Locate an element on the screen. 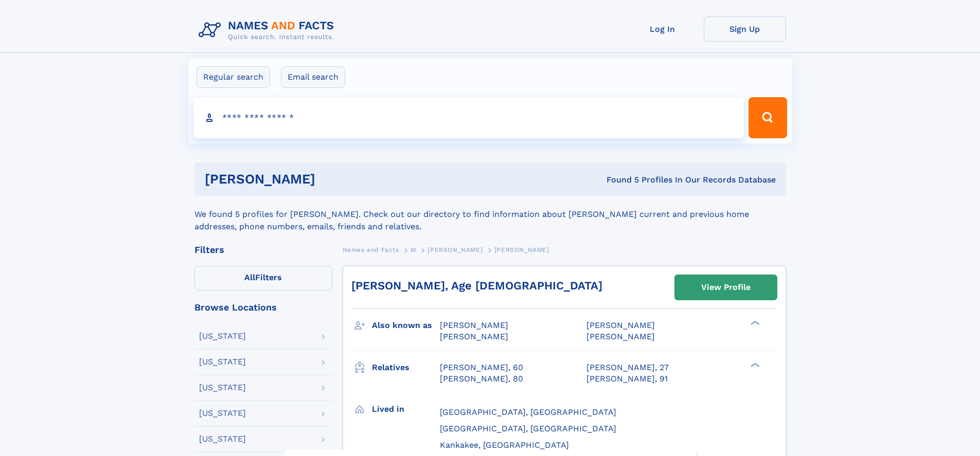 This screenshot has height=456, width=980. label: Regular search is located at coordinates (233, 77).